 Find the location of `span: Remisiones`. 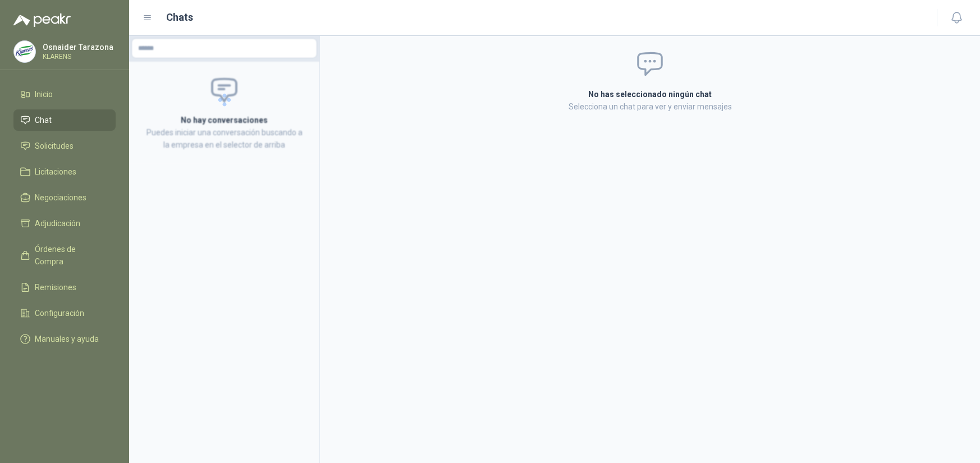

span: Remisiones is located at coordinates (56, 288).